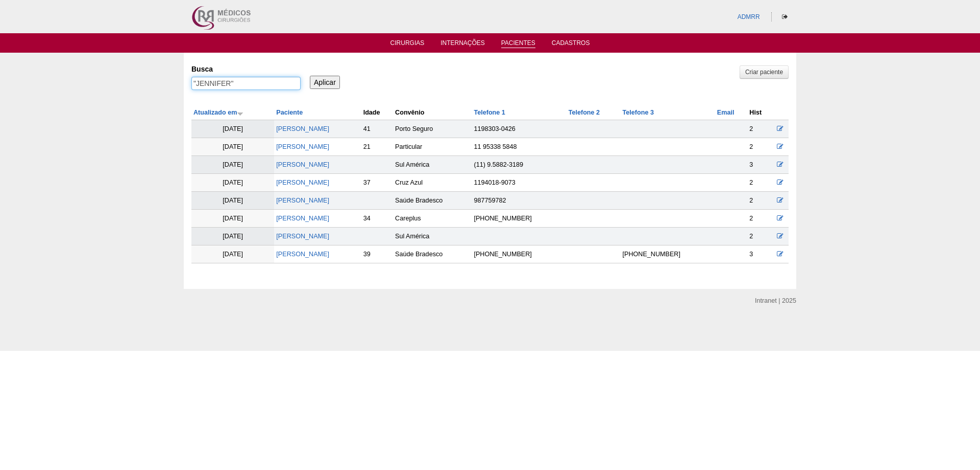  I want to click on td: 1194018-9073, so click(519, 183).